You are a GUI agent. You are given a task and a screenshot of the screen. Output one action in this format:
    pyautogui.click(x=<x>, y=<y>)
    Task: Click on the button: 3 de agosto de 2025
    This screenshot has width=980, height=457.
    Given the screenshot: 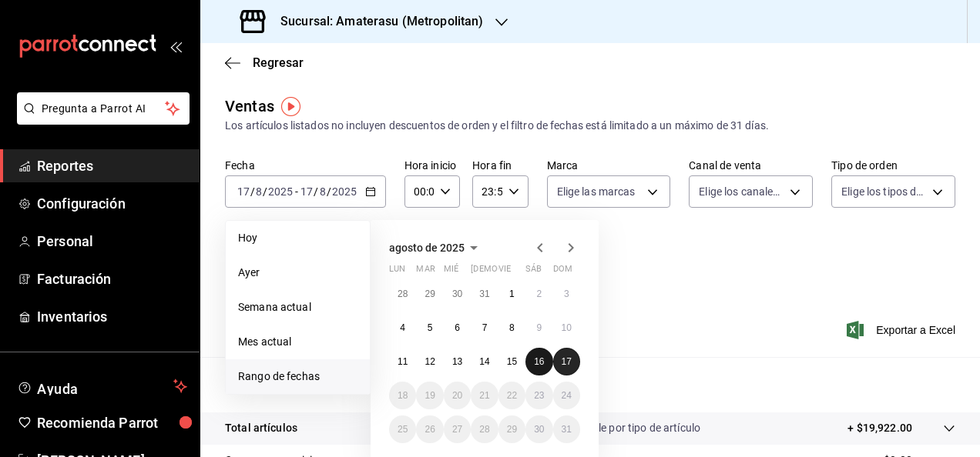 What is the action you would take?
    pyautogui.click(x=566, y=294)
    